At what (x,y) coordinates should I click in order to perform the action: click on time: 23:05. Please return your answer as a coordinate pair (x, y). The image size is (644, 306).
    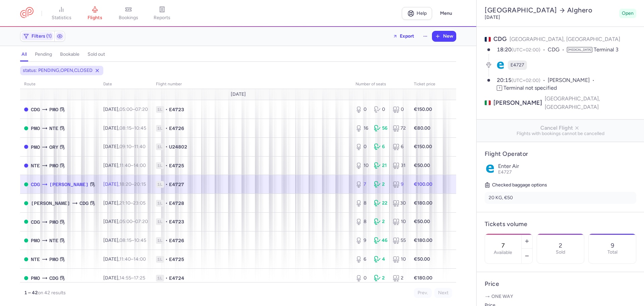
    Looking at the image, I should click on (139, 203).